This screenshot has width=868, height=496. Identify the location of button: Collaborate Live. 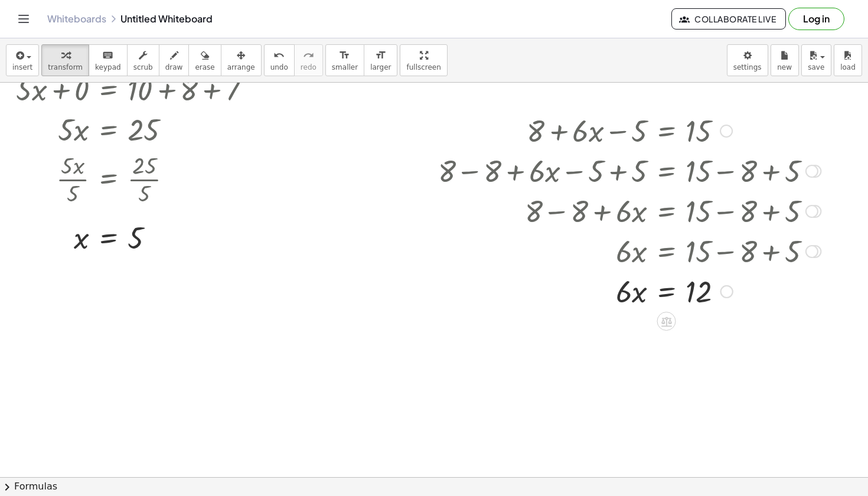
(729, 19).